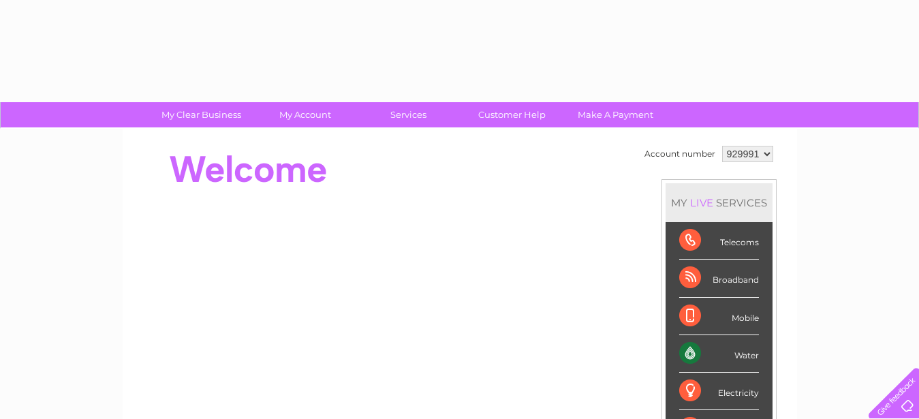 The image size is (919, 419). Describe the element at coordinates (718, 391) in the screenshot. I see `div: Electricity` at that location.